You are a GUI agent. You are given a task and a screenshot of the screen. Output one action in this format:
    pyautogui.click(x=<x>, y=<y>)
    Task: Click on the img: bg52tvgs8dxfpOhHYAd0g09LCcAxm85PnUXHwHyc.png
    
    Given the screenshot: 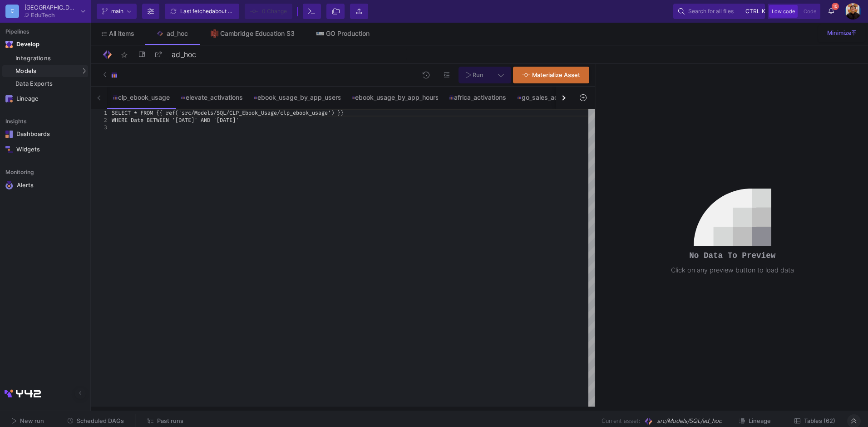 What is the action you would take?
    pyautogui.click(x=853, y=11)
    